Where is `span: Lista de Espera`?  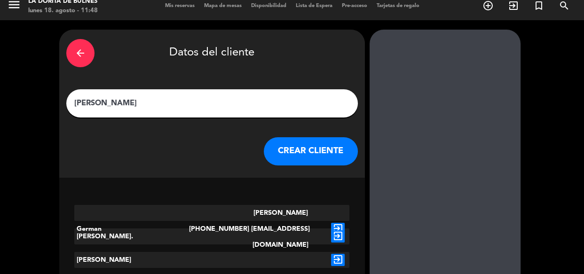 span: Lista de Espera is located at coordinates (314, 6).